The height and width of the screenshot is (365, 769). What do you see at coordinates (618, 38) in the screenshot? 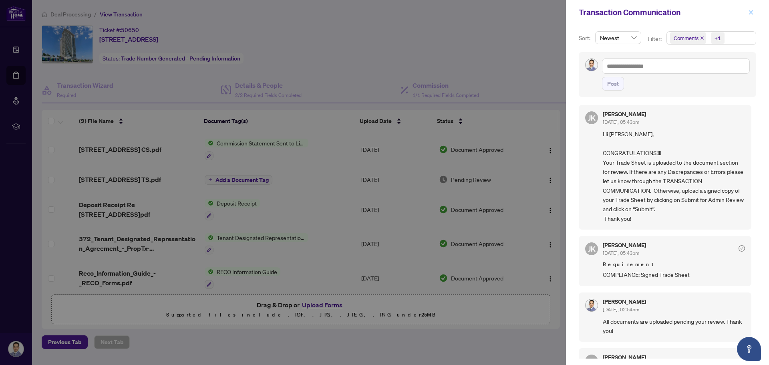
I see `span: Newest` at bounding box center [618, 38].